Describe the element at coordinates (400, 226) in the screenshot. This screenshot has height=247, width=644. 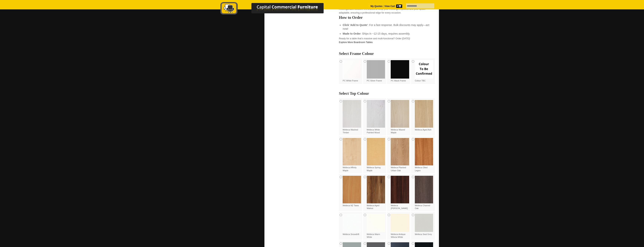
I see `label: Melteca Antique Wiluna White` at that location.